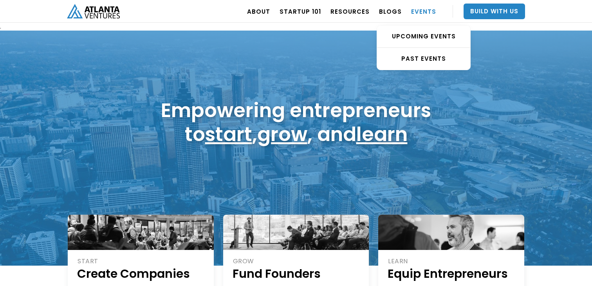  What do you see at coordinates (141, 261) in the screenshot?
I see `div: START` at bounding box center [141, 261].